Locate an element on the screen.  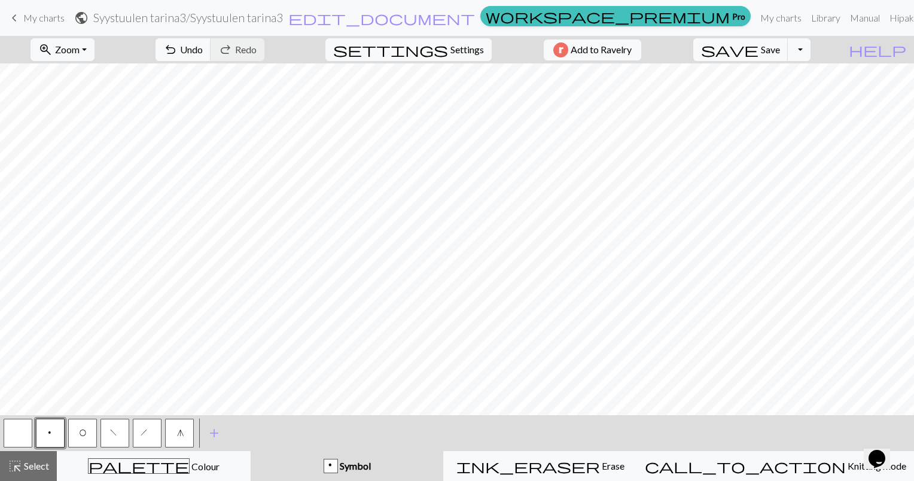
h2: Syystuulen tarina3 / Syystuulen tarina3 is located at coordinates (188, 17).